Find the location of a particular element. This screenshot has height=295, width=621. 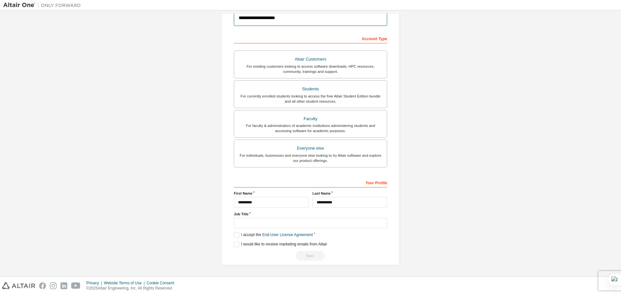

div: Your Profile is located at coordinates (311, 182).